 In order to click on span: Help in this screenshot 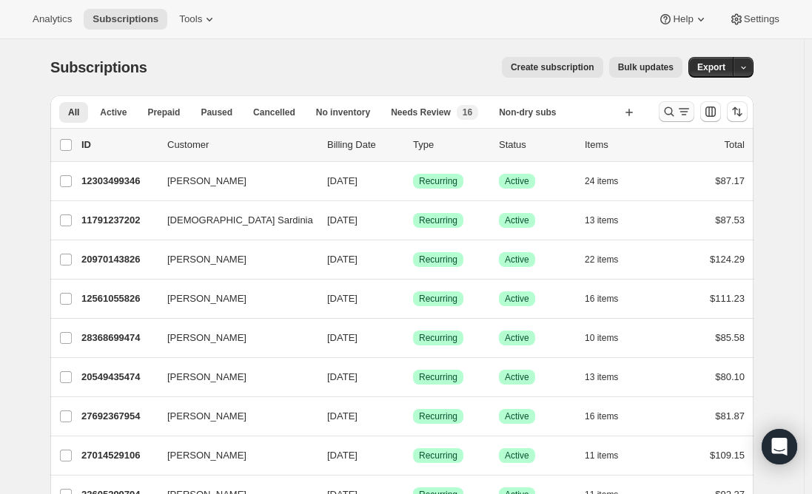, I will do `click(682, 19)`.